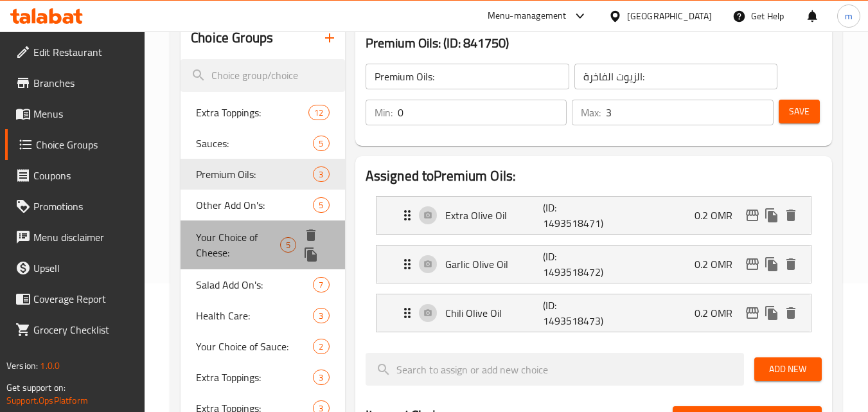  I want to click on div: Your Choice of Sauce:2, so click(262, 346).